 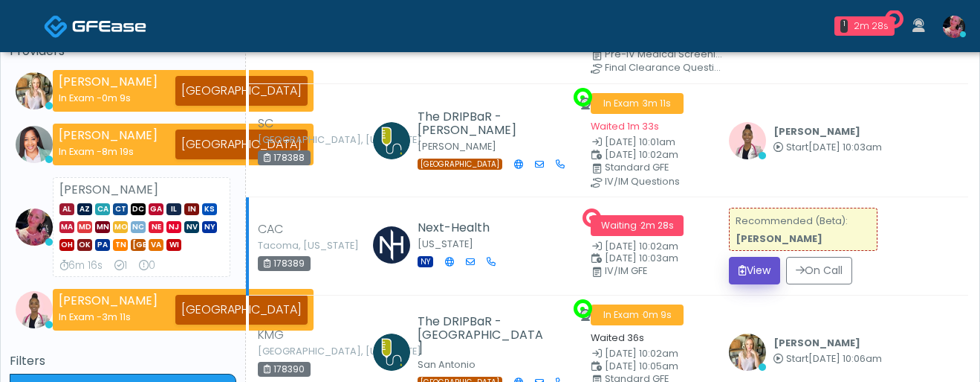 I want to click on span: IN, so click(x=192, y=209).